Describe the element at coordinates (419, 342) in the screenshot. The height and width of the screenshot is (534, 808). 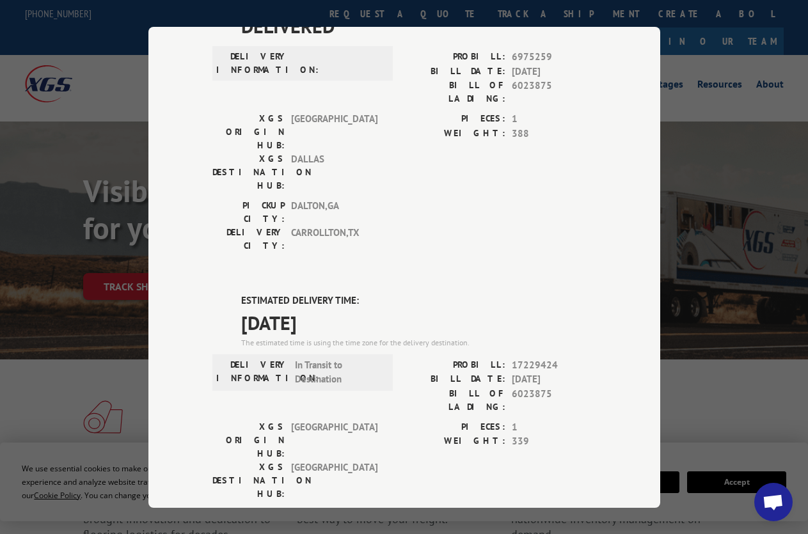
I see `div: The estimated time is using the time zone for the delivery destination.` at that location.